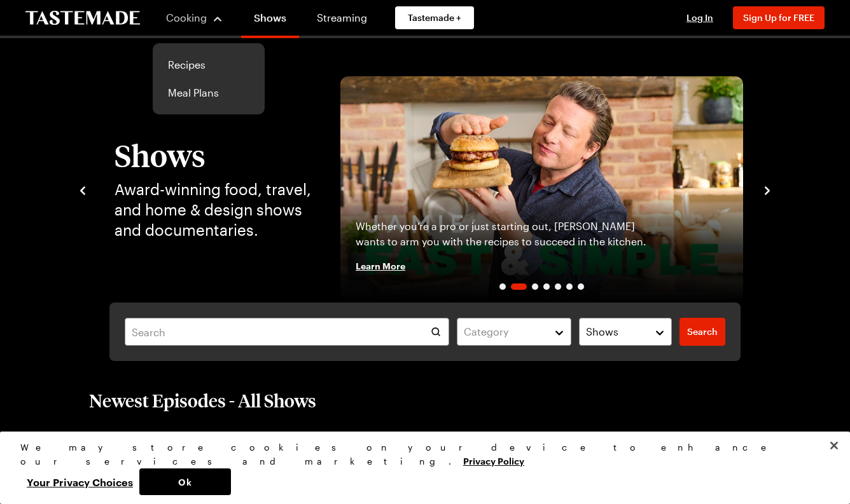  What do you see at coordinates (435, 18) in the screenshot?
I see `a: Tastemade +` at bounding box center [435, 18].